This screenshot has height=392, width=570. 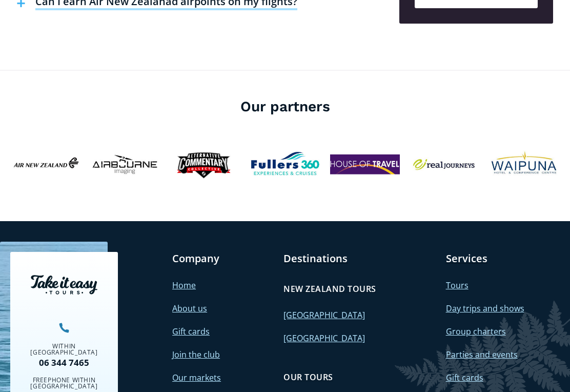 I want to click on a: Destinations, so click(x=315, y=259).